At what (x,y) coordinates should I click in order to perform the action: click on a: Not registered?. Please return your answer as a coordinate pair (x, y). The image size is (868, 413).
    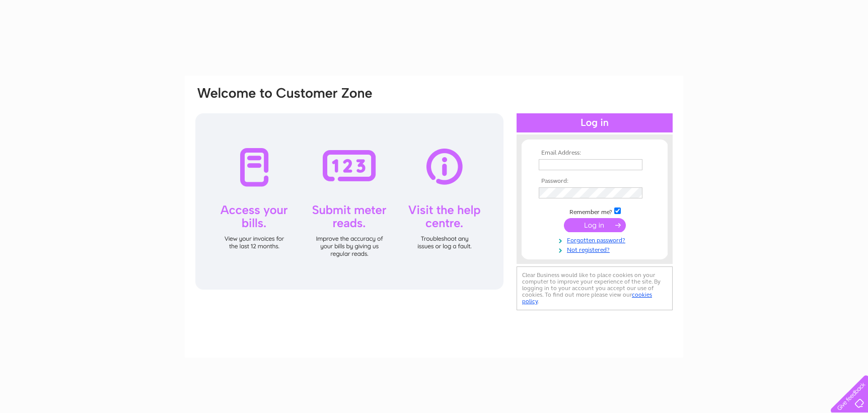
    Looking at the image, I should click on (596, 249).